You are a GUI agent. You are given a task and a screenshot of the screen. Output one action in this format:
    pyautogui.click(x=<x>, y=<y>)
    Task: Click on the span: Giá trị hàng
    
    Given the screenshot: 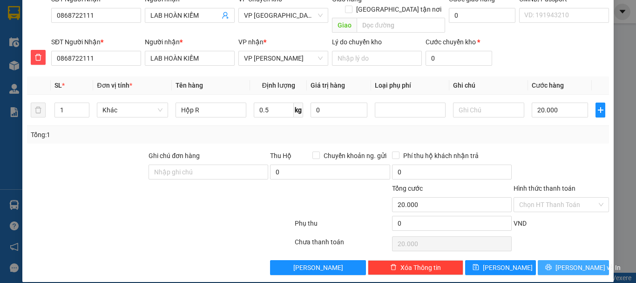 What is the action you would take?
    pyautogui.click(x=328, y=85)
    